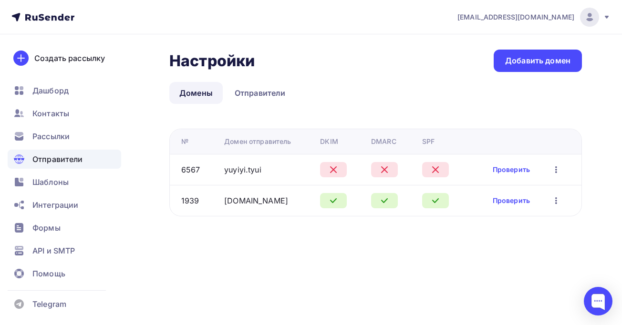 The image size is (622, 325). Describe the element at coordinates (53, 251) in the screenshot. I see `span: API и SMTP` at that location.